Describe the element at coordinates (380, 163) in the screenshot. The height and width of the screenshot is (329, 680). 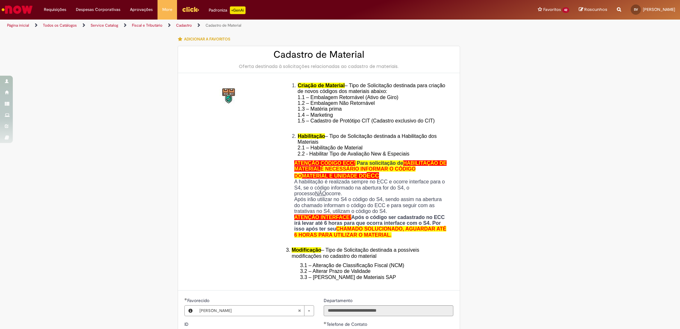
I see `span: Para solicitação de` at that location.